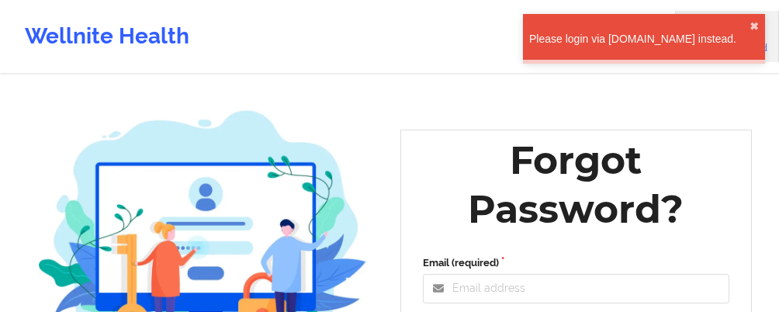  Describe the element at coordinates (576, 263) in the screenshot. I see `label: Email (required)` at that location.